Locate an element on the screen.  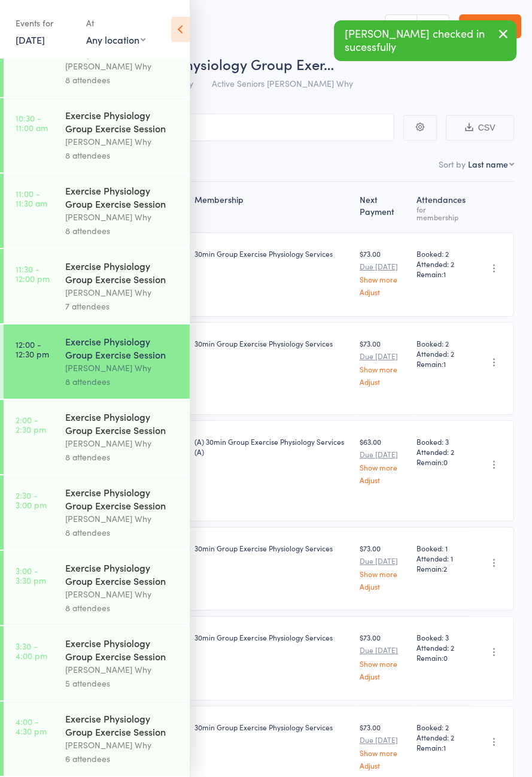
div: Next Payment is located at coordinates (383, 207).